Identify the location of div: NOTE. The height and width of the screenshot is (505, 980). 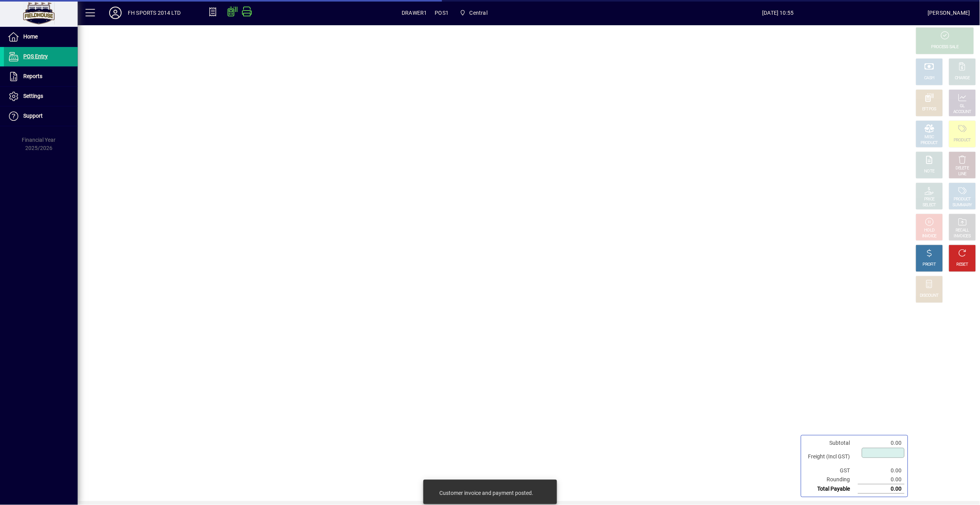
(930, 171).